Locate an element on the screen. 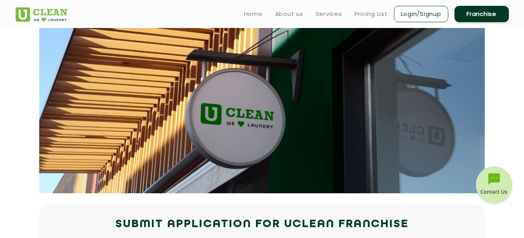 The height and width of the screenshot is (238, 524). a: Home is located at coordinates (253, 14).